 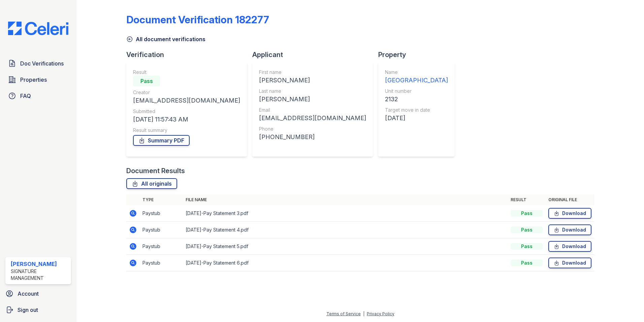 What do you see at coordinates (38, 309) in the screenshot?
I see `a: Sign out` at bounding box center [38, 309].